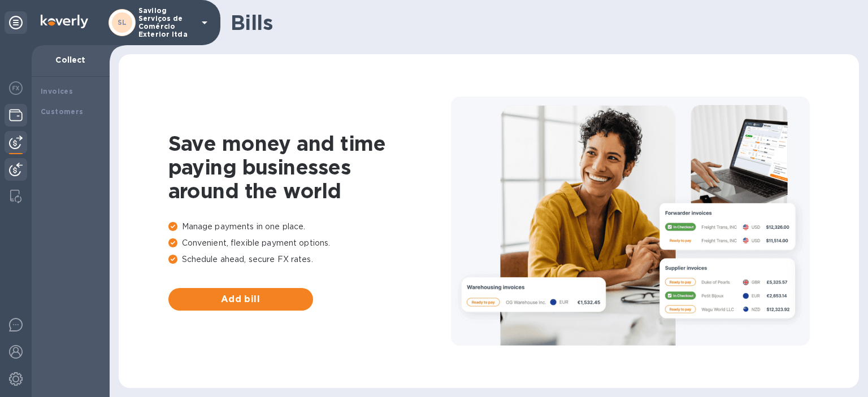  I want to click on p: Collect, so click(70, 60).